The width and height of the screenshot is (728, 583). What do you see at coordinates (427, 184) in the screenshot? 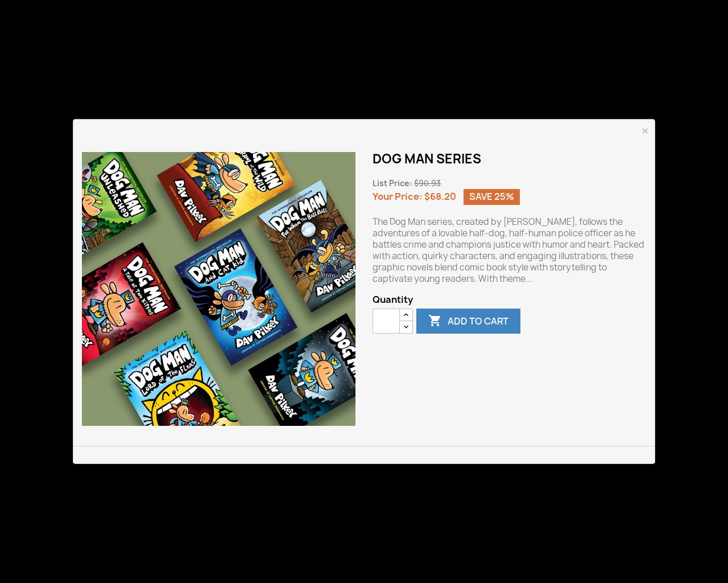
I see `span: $90.93` at bounding box center [427, 184].